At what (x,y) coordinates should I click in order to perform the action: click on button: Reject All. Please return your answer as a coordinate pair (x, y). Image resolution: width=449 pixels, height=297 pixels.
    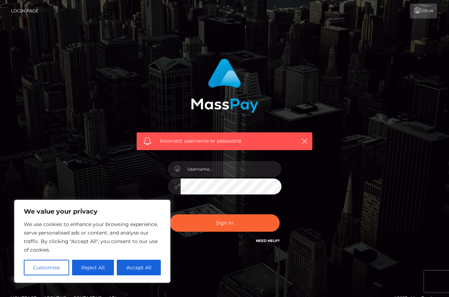
    Looking at the image, I should click on (93, 267).